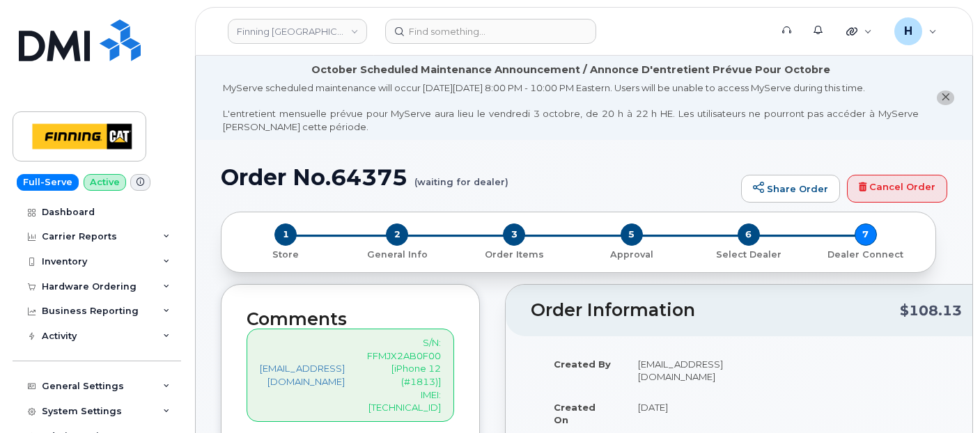 This screenshot has width=980, height=433. What do you see at coordinates (514, 253) in the screenshot?
I see `a: 3 Order Items` at bounding box center [514, 253].